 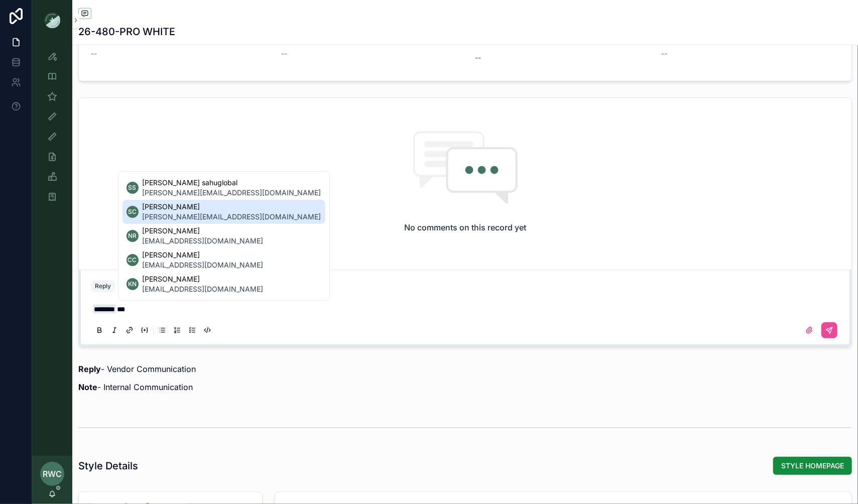 What do you see at coordinates (88, 386) in the screenshot?
I see `strong: Note` at bounding box center [88, 386].